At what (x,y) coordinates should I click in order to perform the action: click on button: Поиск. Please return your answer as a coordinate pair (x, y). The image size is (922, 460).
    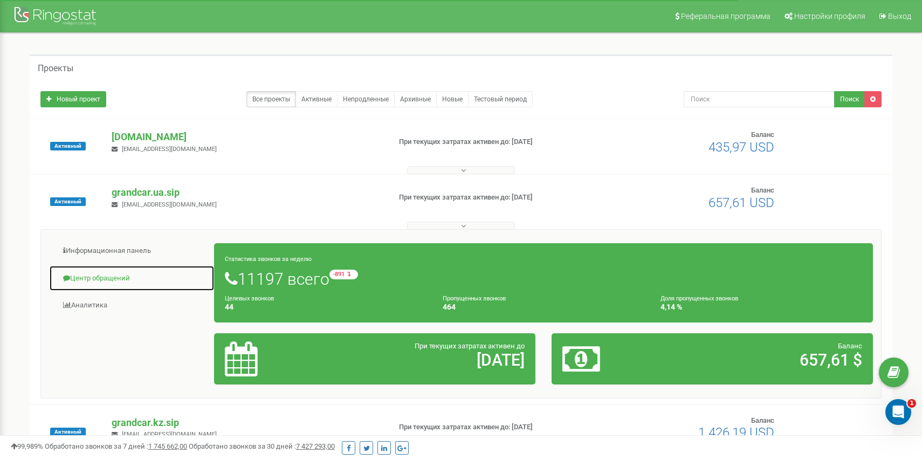
    Looking at the image, I should click on (849, 99).